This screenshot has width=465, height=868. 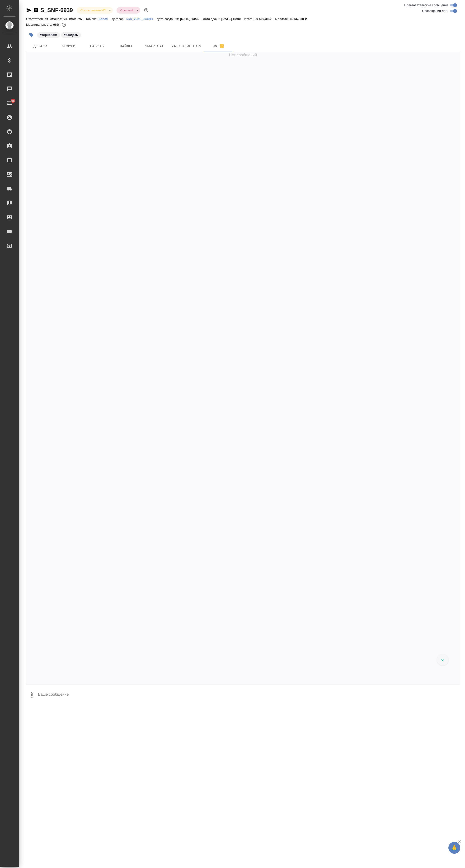 I want to click on p: Итого:, so click(x=249, y=19).